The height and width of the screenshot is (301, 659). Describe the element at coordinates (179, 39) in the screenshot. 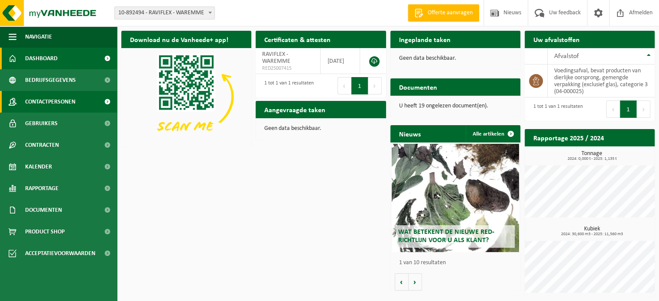

I see `h2: Download nu de Vanheede+ app!` at that location.